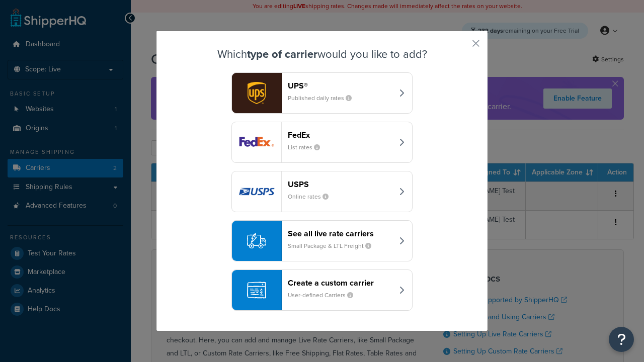  I want to click on small: List rates, so click(308, 148).